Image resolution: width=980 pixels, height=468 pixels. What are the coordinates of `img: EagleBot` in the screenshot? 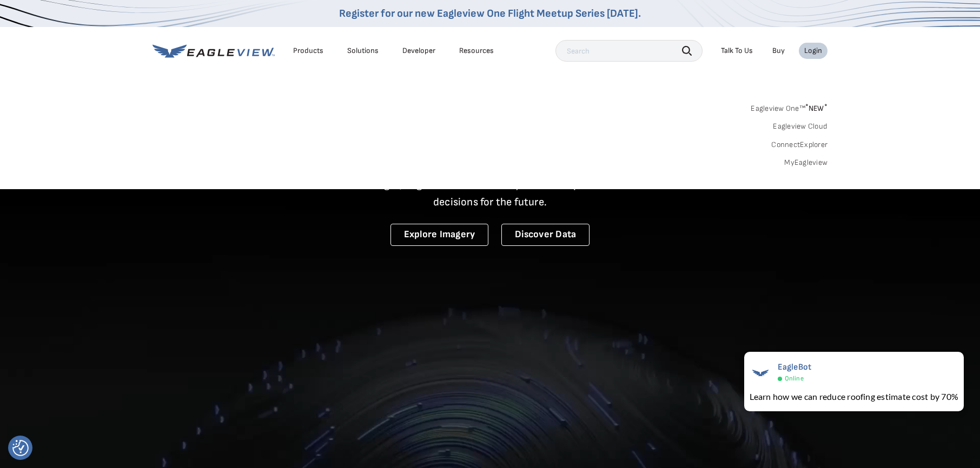 It's located at (760, 373).